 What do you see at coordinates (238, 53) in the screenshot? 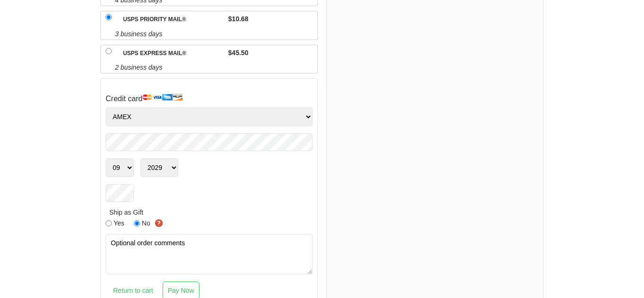
I see `span: $45.50` at bounding box center [238, 53].